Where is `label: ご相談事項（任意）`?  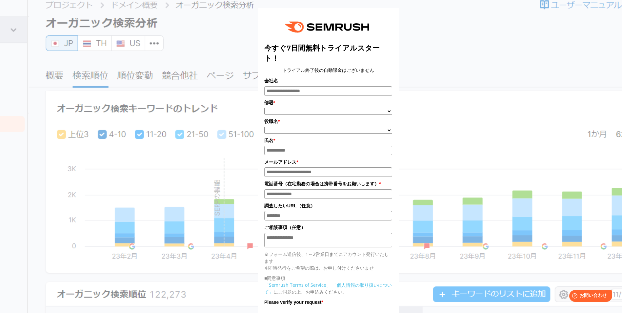
label: ご相談事項（任意） is located at coordinates (328, 227).